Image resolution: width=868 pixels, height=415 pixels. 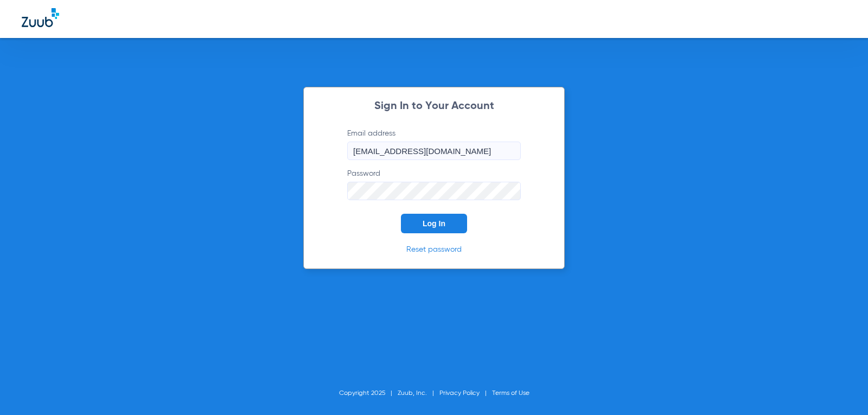 I want to click on label: Password, so click(x=434, y=184).